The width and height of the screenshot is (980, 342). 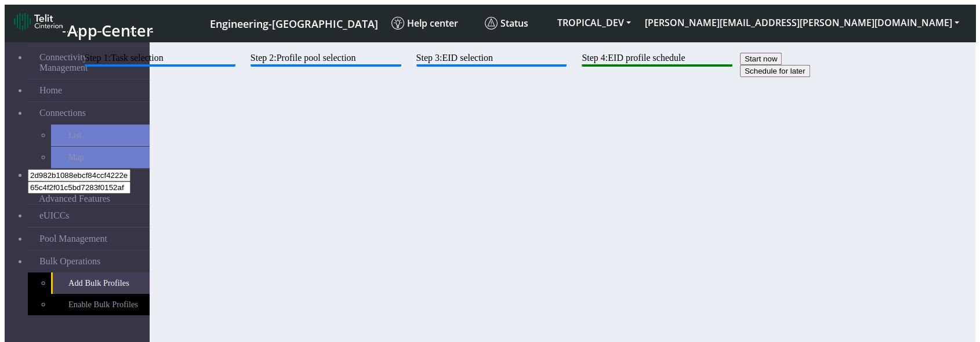 What do you see at coordinates (89, 239) in the screenshot?
I see `a: Pool Management` at bounding box center [89, 239].